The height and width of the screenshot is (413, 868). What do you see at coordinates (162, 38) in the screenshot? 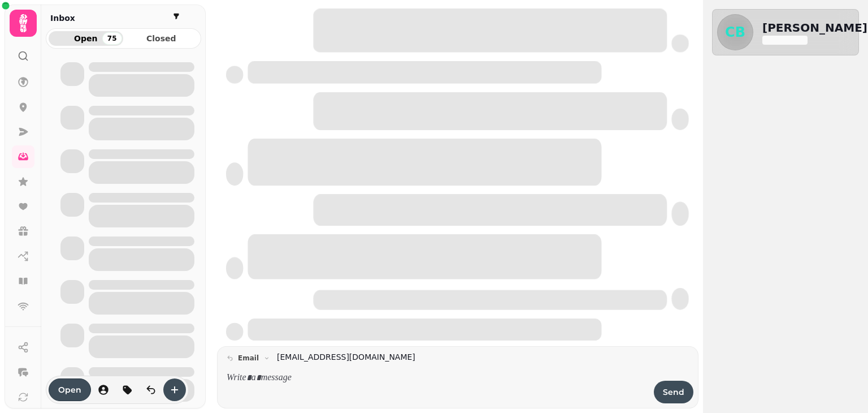
I see `button: Closed` at bounding box center [162, 38].